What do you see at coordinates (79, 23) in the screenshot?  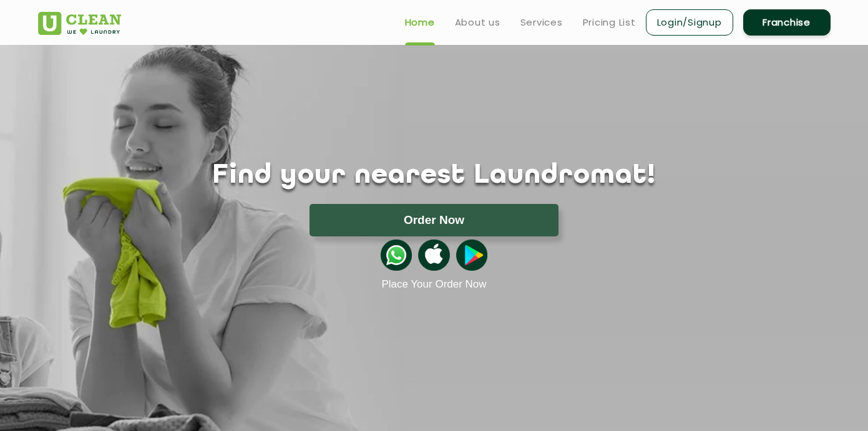 I see `img: UClean Laundry and Dry Cleaning` at bounding box center [79, 23].